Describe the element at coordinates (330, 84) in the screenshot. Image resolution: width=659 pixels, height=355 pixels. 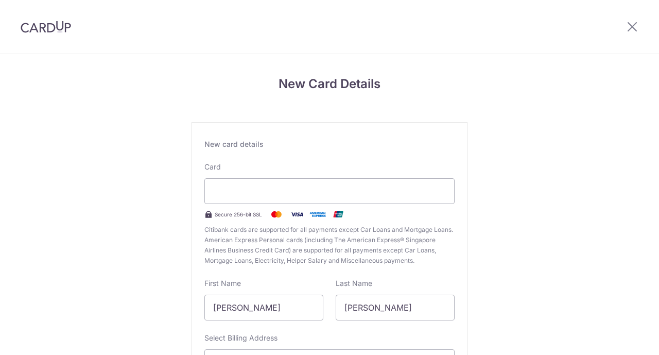
I see `h4: New Card Details` at that location.